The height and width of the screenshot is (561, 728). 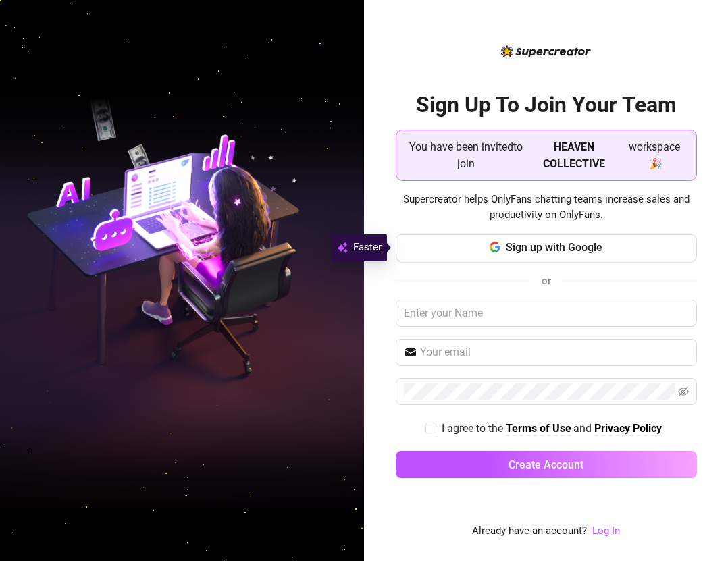 What do you see at coordinates (546, 281) in the screenshot?
I see `span: or` at bounding box center [546, 281].